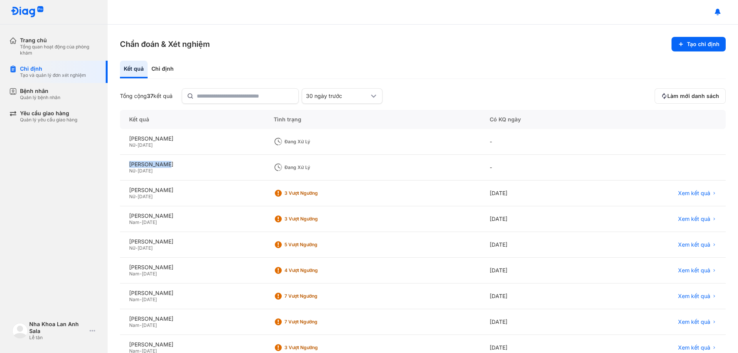 This screenshot has height=353, width=738. Describe the element at coordinates (48, 113) in the screenshot. I see `div: Yêu cầu giao hàng` at that location.